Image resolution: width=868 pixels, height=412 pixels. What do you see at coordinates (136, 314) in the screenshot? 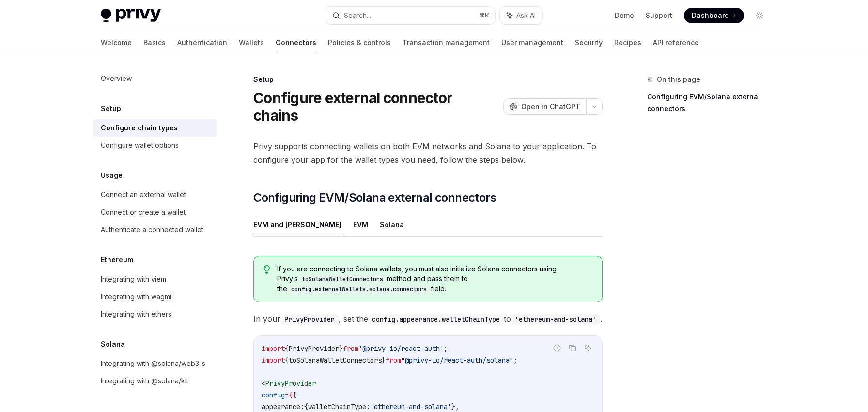
I see `div: Integrating with ethers` at bounding box center [136, 314].